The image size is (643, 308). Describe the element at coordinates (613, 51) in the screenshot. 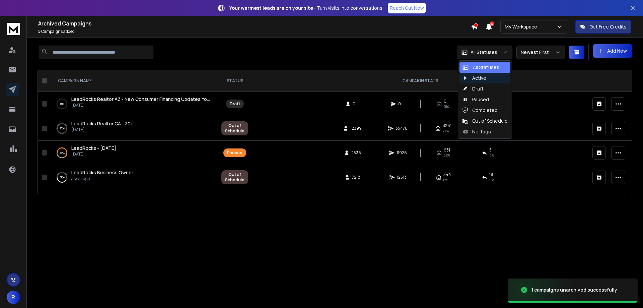

I see `button: Add New` at that location.